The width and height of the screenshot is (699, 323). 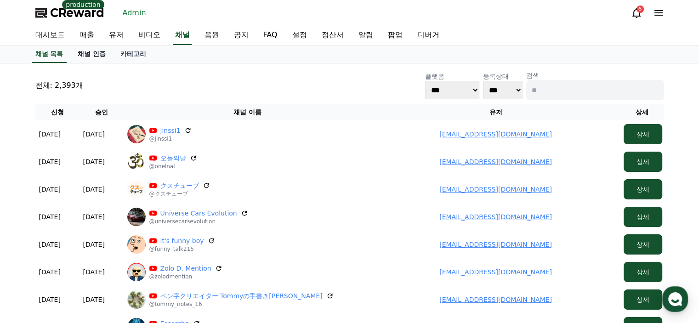 I want to click on a: 팝업, so click(x=395, y=35).